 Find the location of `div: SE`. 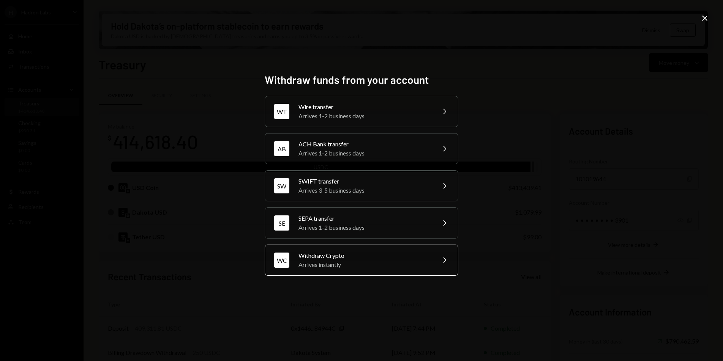

div: SE is located at coordinates (282, 223).